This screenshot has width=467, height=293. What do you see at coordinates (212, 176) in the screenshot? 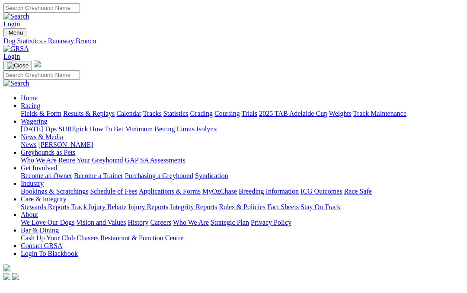
I see `a: Syndication` at bounding box center [212, 176].